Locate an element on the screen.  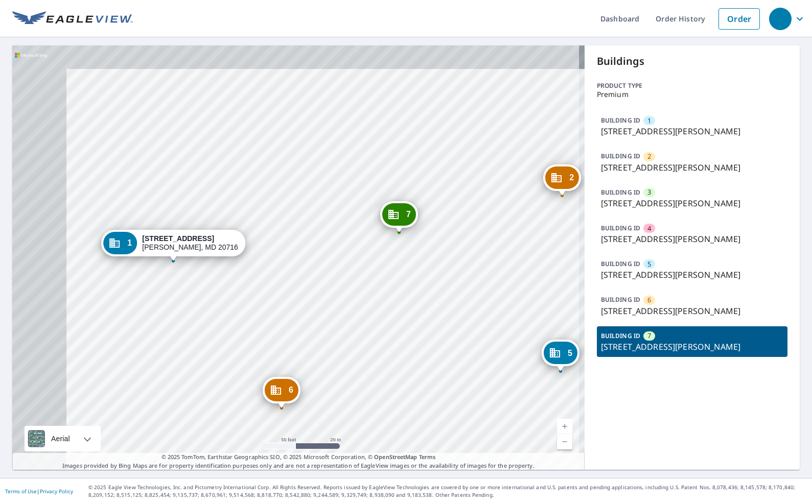
span: 4 is located at coordinates (649, 228).